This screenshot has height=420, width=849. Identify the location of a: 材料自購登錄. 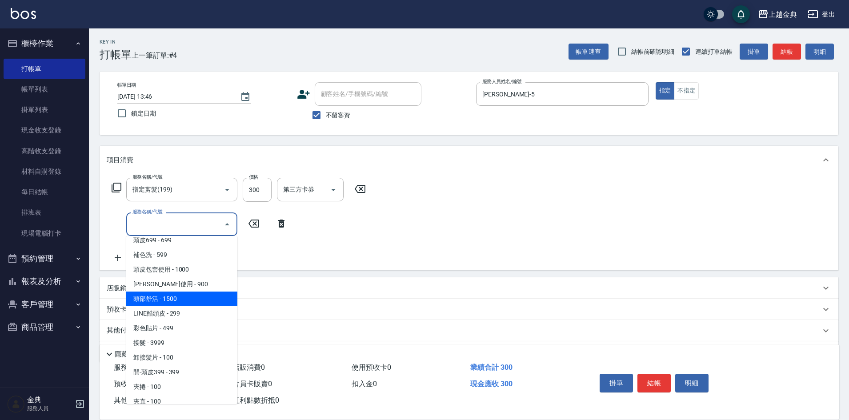
(44, 172).